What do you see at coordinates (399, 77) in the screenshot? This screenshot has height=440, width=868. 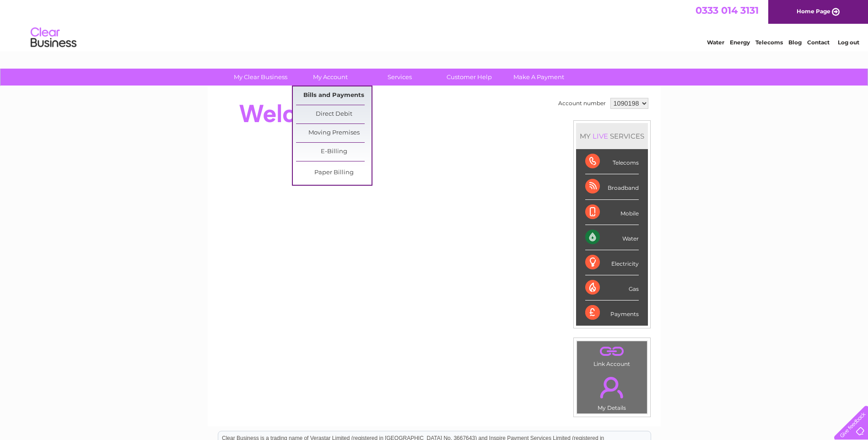 I see `a: Services` at bounding box center [399, 77].